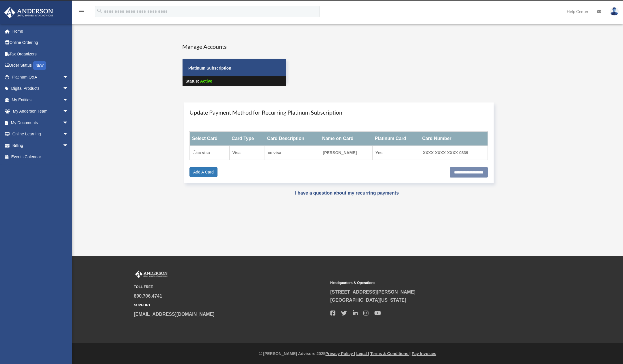  I want to click on th: Card Number, so click(454, 138).